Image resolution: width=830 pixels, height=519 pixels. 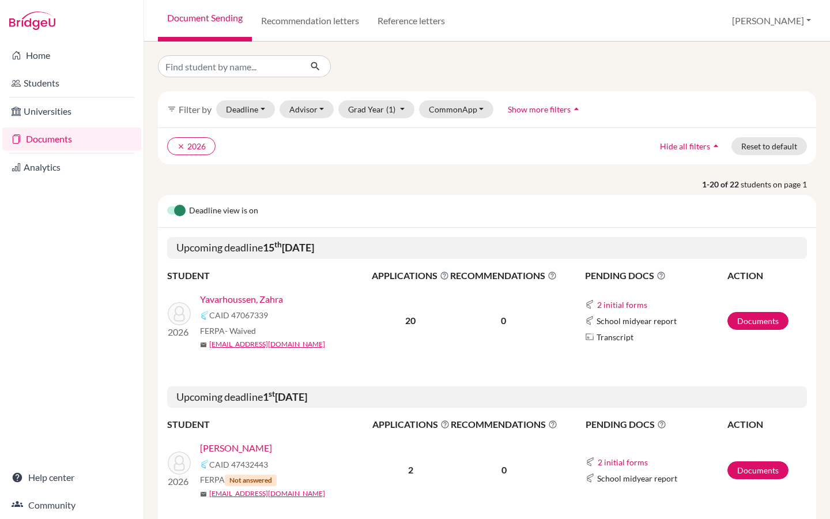 I want to click on a: Universities, so click(x=72, y=111).